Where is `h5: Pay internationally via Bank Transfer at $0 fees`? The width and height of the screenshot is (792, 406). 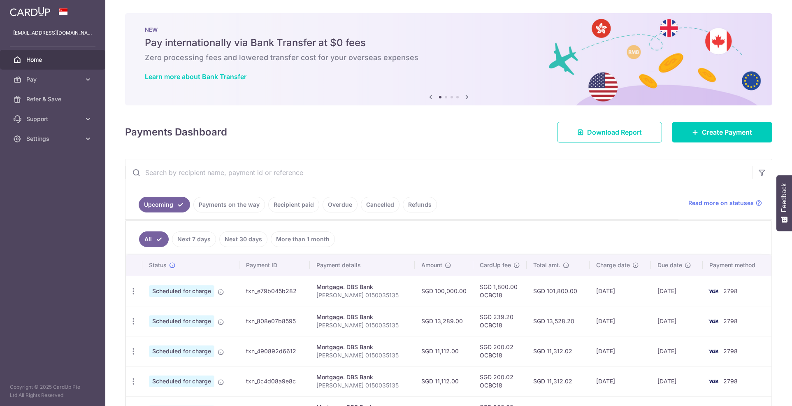 h5: Pay internationally via Bank Transfer at $0 fees is located at coordinates (448, 43).